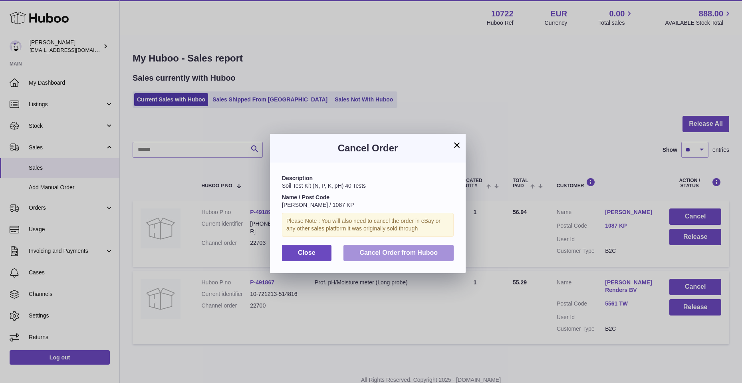 The width and height of the screenshot is (742, 383). What do you see at coordinates (324, 186) in the screenshot?
I see `span: Soil Test Kit (N, P, K, pH) 40 Tests` at bounding box center [324, 186].